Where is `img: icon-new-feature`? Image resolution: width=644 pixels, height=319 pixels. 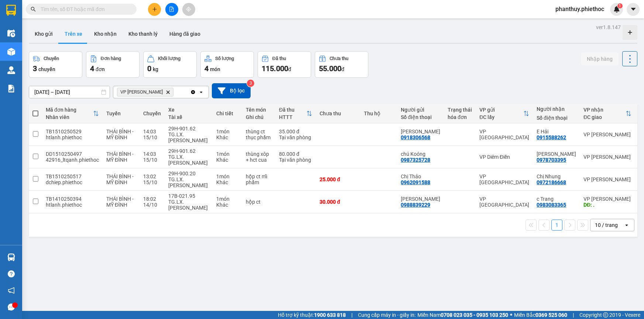 img: icon-new-feature is located at coordinates (616, 9).